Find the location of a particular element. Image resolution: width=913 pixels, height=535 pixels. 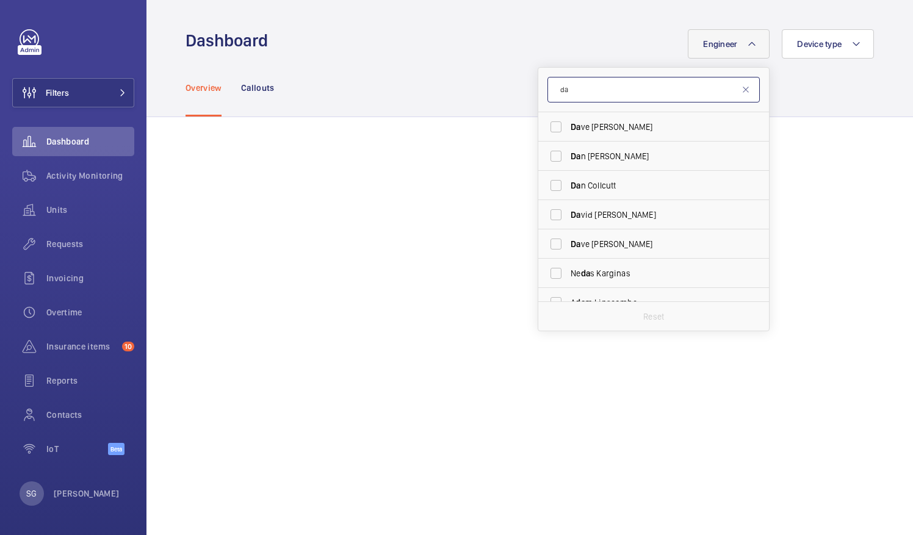

p: Reset is located at coordinates (653, 317).